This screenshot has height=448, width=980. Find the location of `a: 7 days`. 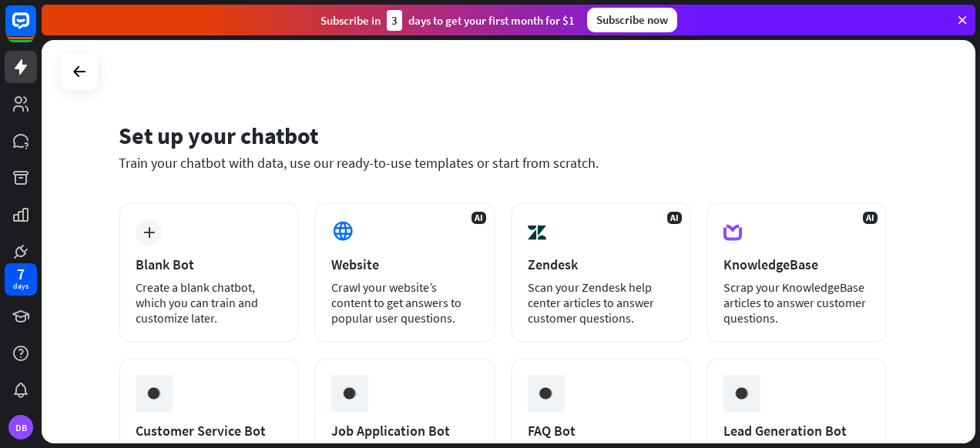

a: 7 days is located at coordinates (21, 279).